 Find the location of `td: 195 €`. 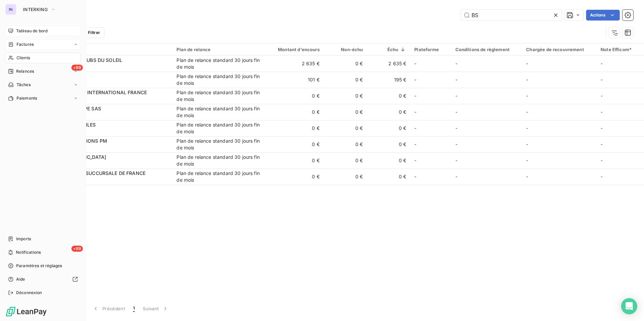

td: 195 € is located at coordinates (389, 80).